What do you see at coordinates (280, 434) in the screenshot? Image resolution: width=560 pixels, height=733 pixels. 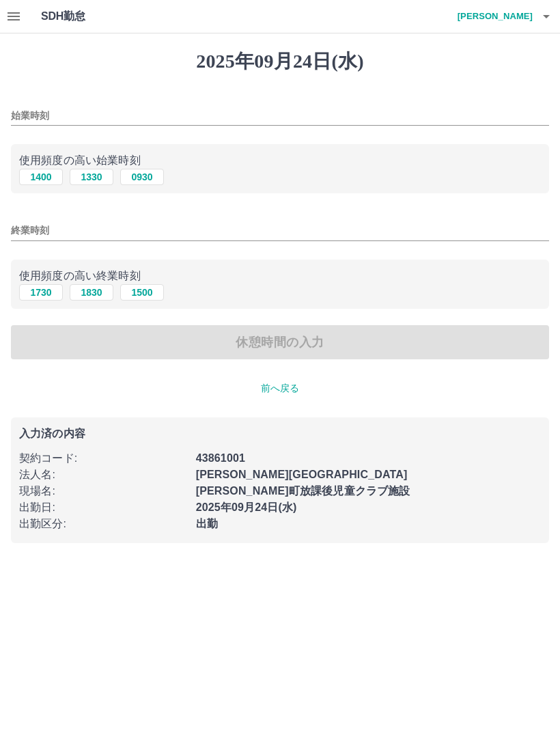 I see `p: 入力済の内容` at bounding box center [280, 434].